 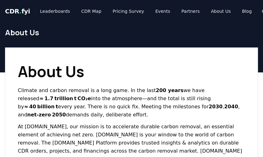 I want to click on nav: Main, so click(x=146, y=11).